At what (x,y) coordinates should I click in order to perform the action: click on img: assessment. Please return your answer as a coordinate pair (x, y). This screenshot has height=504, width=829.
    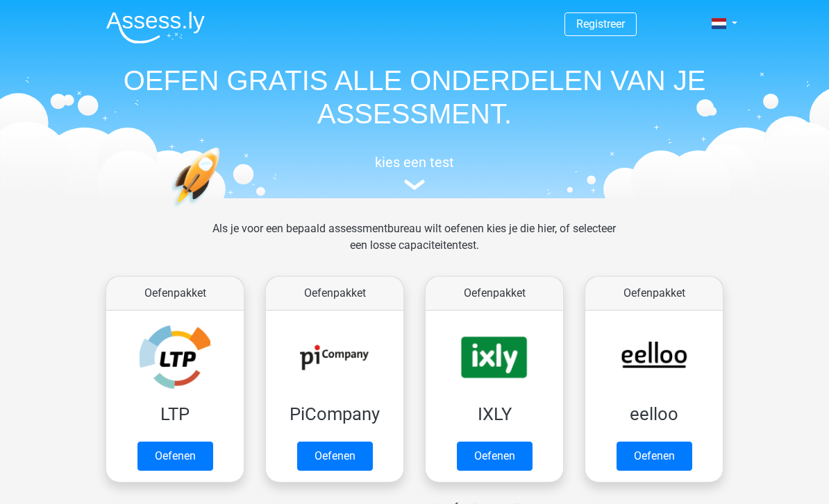
    Looking at the image, I should click on (414, 185).